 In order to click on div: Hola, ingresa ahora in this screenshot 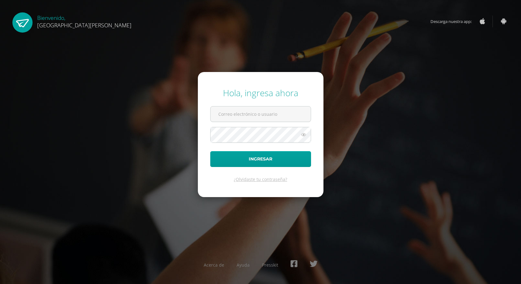, I will do `click(260, 93)`.